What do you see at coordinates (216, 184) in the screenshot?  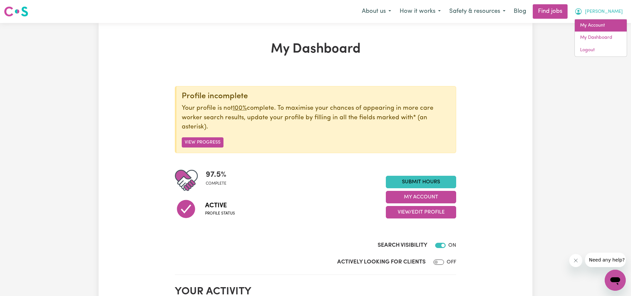 I see `span: complete` at bounding box center [216, 184].